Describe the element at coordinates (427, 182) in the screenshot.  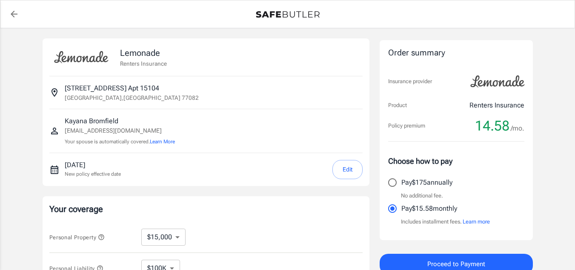
I see `p: Pay $175 annually` at that location.